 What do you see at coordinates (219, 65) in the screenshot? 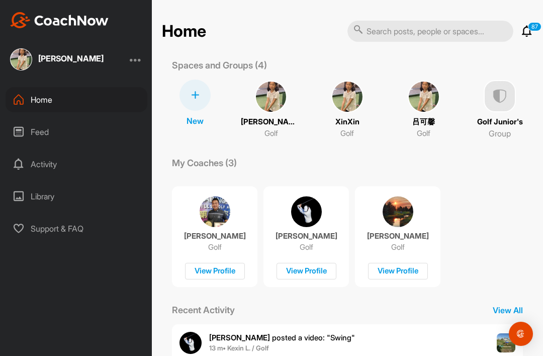
I see `p: Spaces and Groups (4)` at bounding box center [219, 65].